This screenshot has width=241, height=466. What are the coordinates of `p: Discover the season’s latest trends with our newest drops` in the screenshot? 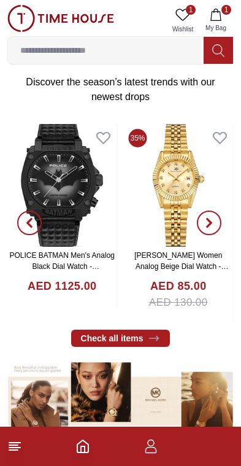 It's located at (120, 90).